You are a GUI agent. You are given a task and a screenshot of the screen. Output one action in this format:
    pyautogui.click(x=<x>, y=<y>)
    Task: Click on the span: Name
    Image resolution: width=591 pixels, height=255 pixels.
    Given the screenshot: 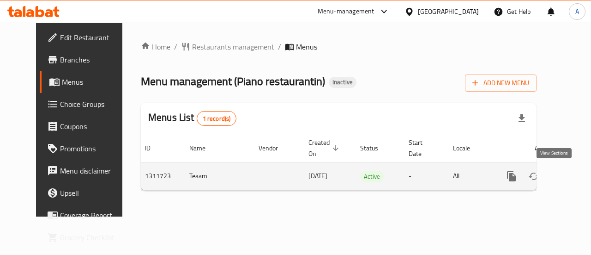 What is the action you would take?
    pyautogui.click(x=203, y=148)
    